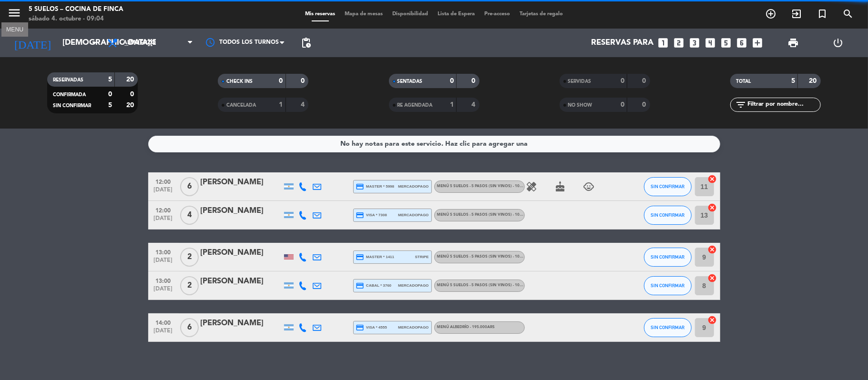 The height and width of the screenshot is (380, 868). Describe the element at coordinates (679, 43) in the screenshot. I see `i: looks_two` at that location.